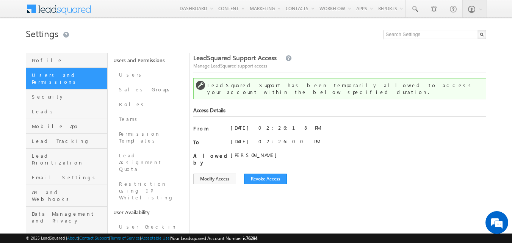 Image resolution: width=512 pixels, height=243 pixels. I want to click on a: API and Webhooks, so click(67, 196).